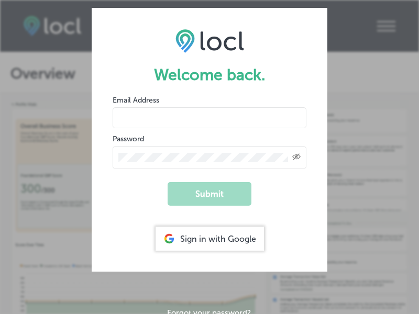 This screenshot has height=314, width=419. I want to click on label: Email Address, so click(136, 100).